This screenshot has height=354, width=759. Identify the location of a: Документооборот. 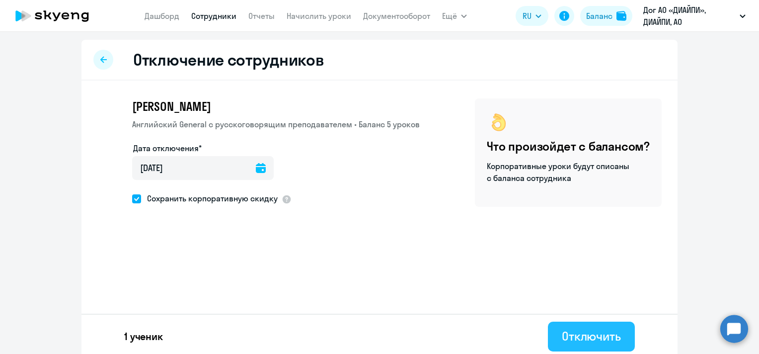
(397, 16).